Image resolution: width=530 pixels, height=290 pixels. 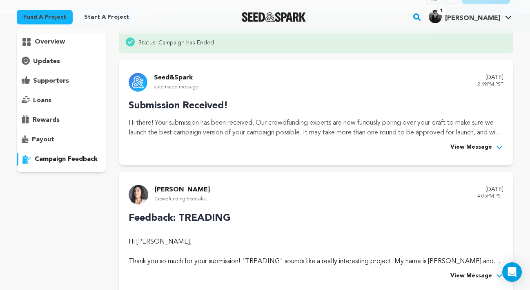 I want to click on p: Hi there! Your submission has been received. Our crowdfunding experts are now furiously poring ov..., so click(x=316, y=128).